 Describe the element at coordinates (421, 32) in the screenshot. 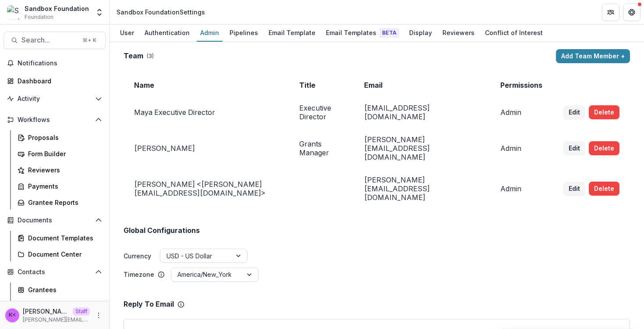

I see `div: Display` at that location.